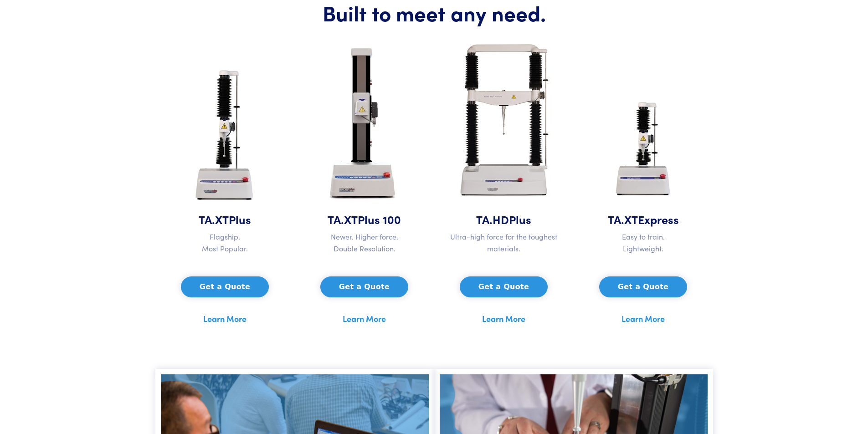 The height and width of the screenshot is (434, 868). Describe the element at coordinates (643, 148) in the screenshot. I see `img: ta-xt-express-analyzer.jpg` at that location.